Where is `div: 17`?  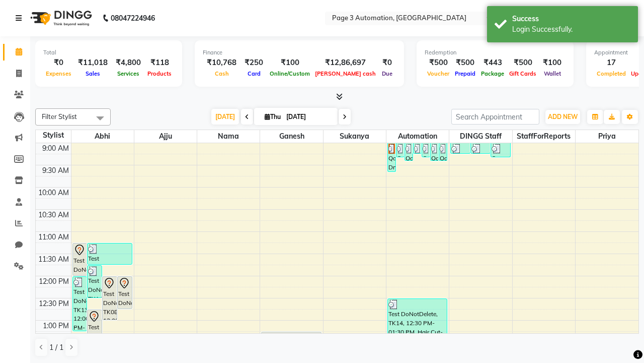
div: 17 is located at coordinates (612, 63).